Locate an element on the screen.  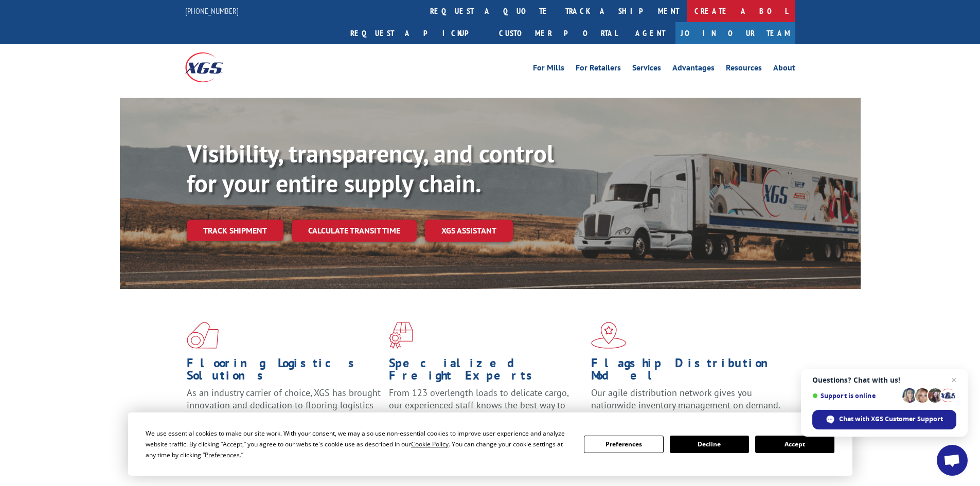
span: Cookie Policy is located at coordinates (430, 444).